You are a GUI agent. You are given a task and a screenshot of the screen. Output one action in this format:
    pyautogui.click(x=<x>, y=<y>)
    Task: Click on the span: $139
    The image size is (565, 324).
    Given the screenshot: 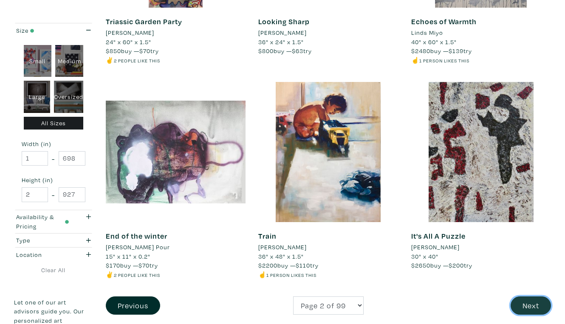 What is the action you would take?
    pyautogui.click(x=456, y=51)
    